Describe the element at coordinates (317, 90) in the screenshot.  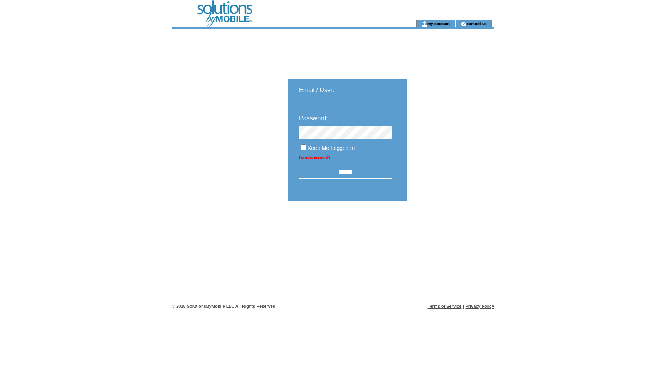
I see `span: Email / User:` at that location.